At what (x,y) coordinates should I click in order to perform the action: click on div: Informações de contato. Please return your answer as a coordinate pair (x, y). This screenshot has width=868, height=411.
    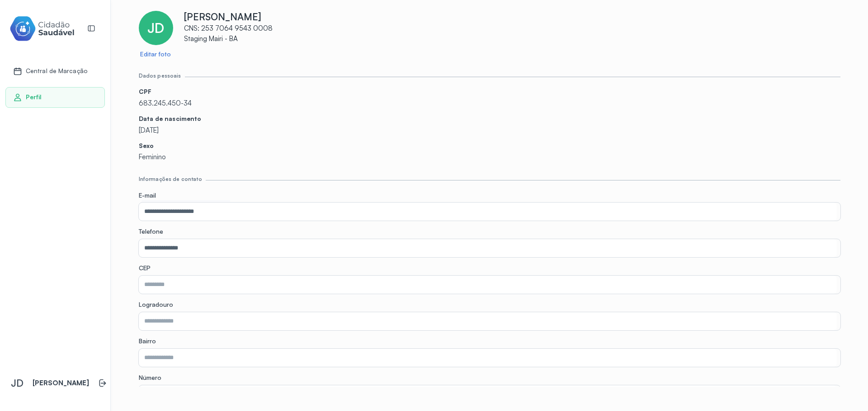
    Looking at the image, I should click on (170, 179).